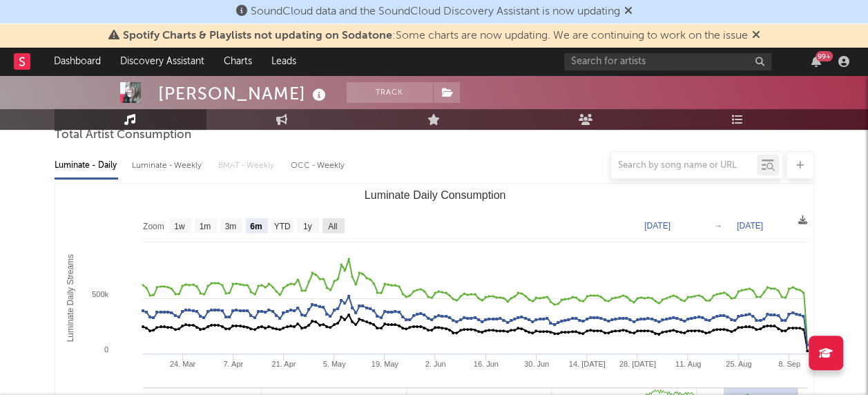 The image size is (868, 395). I want to click on text: 3m, so click(230, 226).